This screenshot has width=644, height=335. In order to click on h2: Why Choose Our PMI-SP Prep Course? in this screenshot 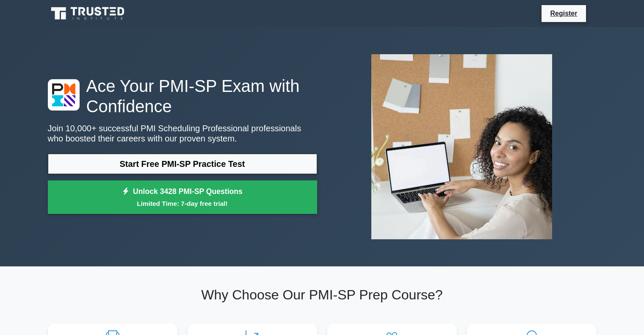, I will do `click(322, 295)`.